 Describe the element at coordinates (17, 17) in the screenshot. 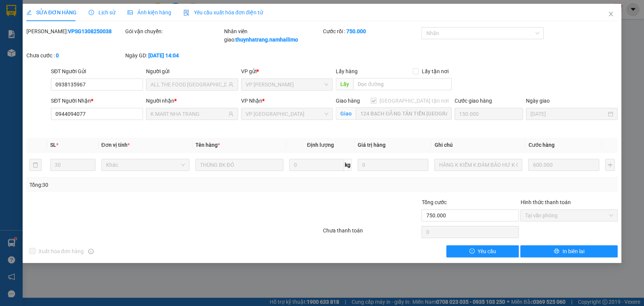

I see `img: logo.jpg` at that location.